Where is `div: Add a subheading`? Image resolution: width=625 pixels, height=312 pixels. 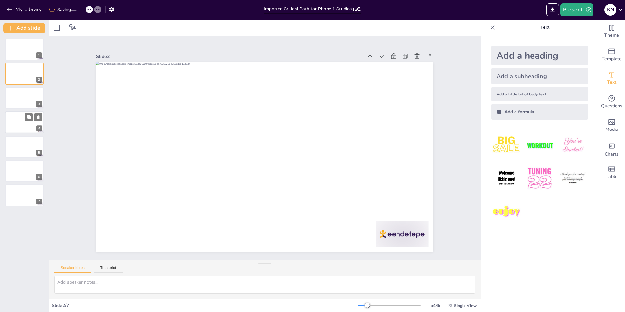 div: Add a subheading is located at coordinates (540, 76).